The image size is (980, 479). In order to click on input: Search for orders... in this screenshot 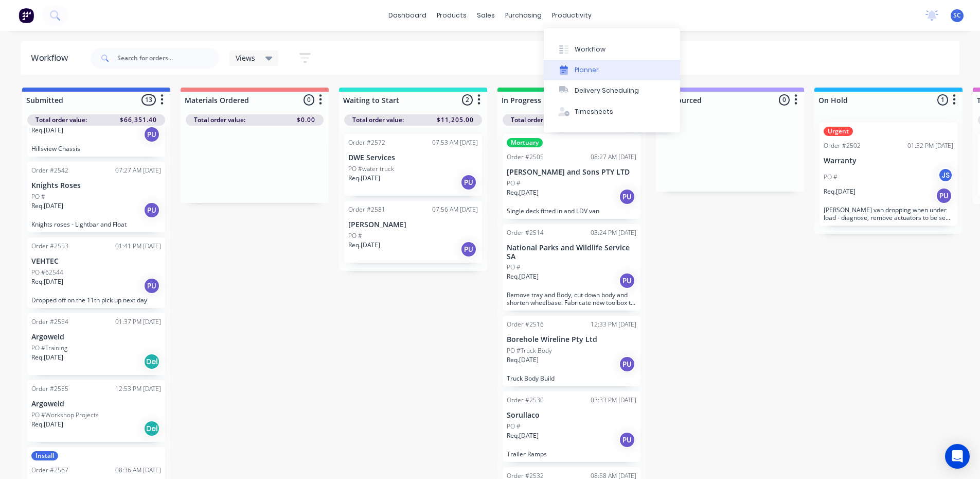, I will do `click(169, 58)`.